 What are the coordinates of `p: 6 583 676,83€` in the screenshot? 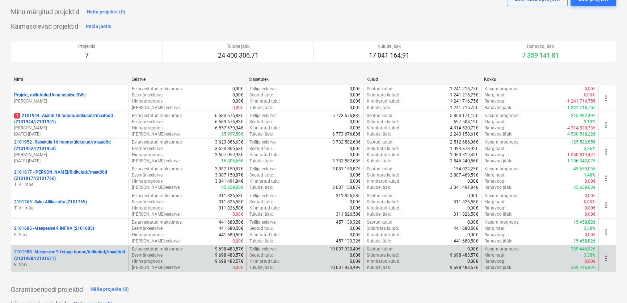 It's located at (229, 115).